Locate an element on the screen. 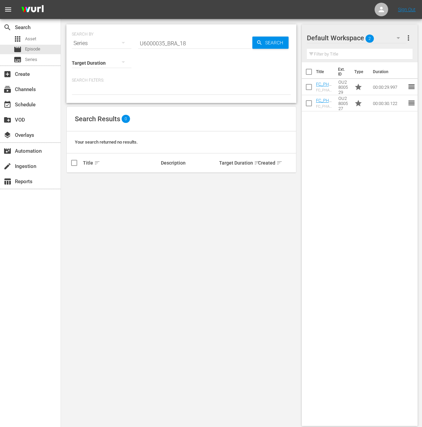  div: Default Workspace is located at coordinates (357, 38).